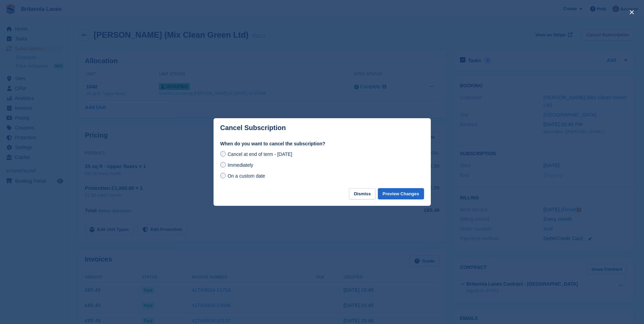 The image size is (644, 324). Describe the element at coordinates (253, 128) in the screenshot. I see `p: Cancel Subscription` at that location.